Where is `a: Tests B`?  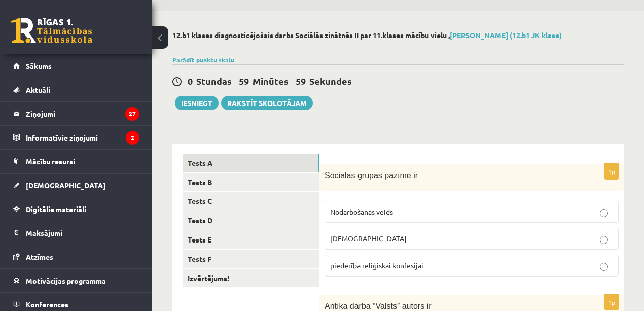 a: Tests B is located at coordinates (251, 182).